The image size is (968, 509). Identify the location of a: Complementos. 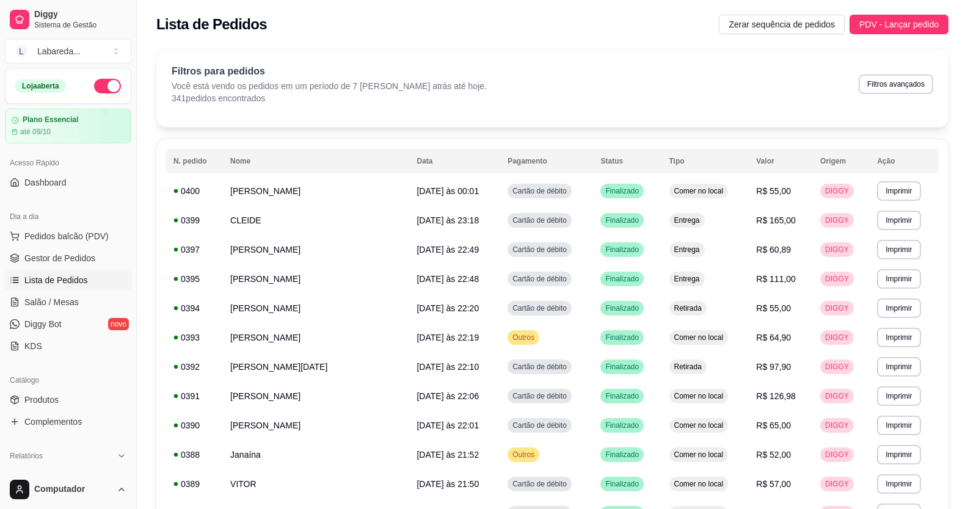
(68, 422).